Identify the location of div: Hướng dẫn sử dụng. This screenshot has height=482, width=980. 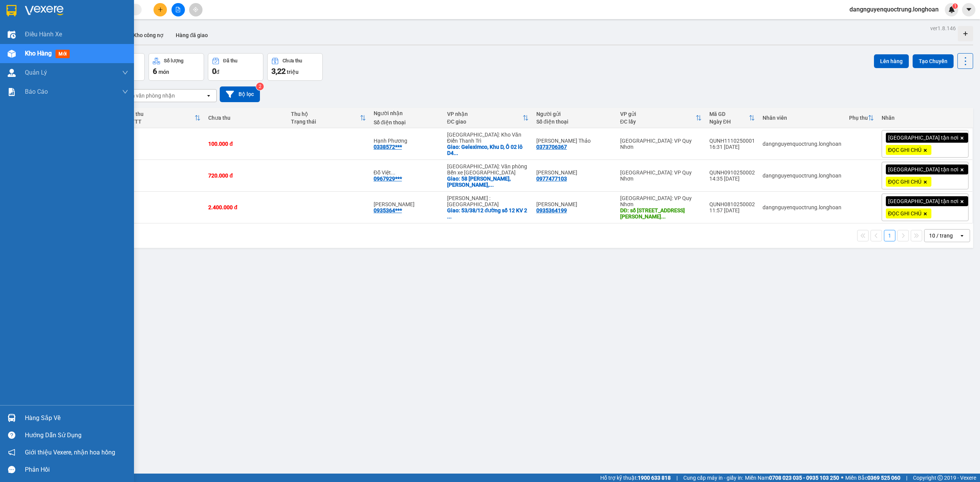
(77, 435).